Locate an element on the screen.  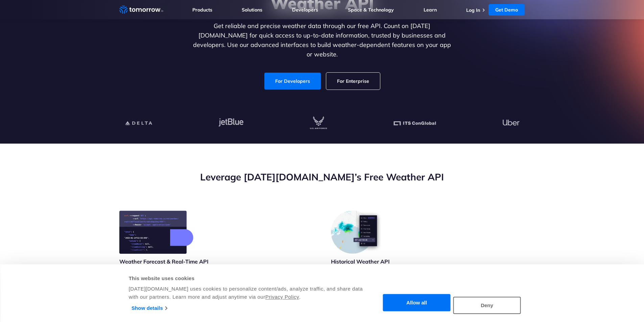
button: Allow all is located at coordinates (417, 303).